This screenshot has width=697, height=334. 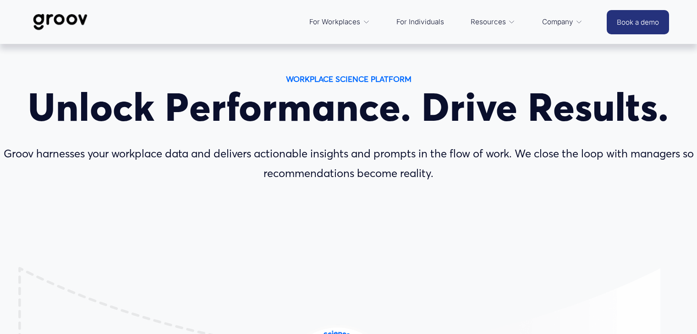 I want to click on span: Resources, so click(x=488, y=22).